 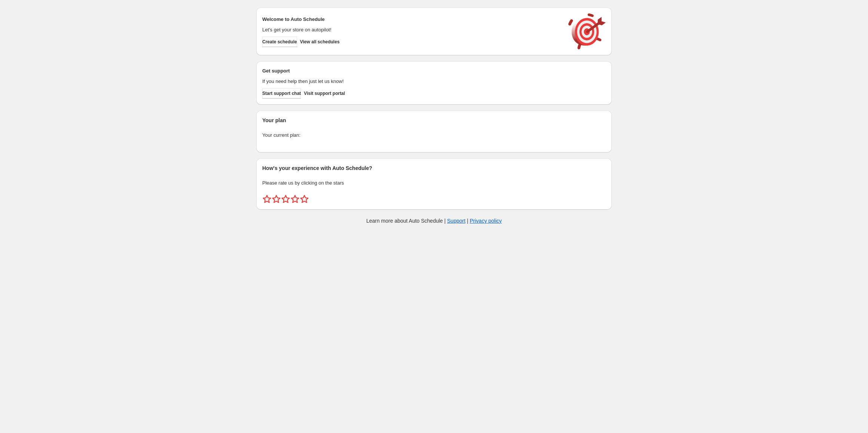 What do you see at coordinates (324, 93) in the screenshot?
I see `a: Visit support portal` at bounding box center [324, 93].